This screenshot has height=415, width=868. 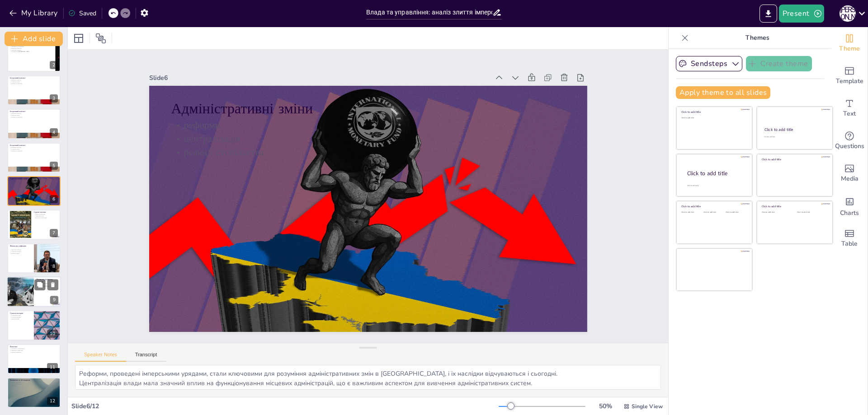 I want to click on div: 10, so click(x=34, y=325).